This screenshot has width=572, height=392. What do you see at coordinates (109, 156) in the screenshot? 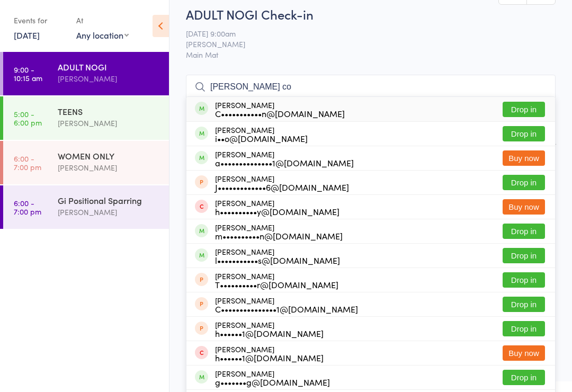
I see `div: WOMEN ONLY` at bounding box center [109, 156].